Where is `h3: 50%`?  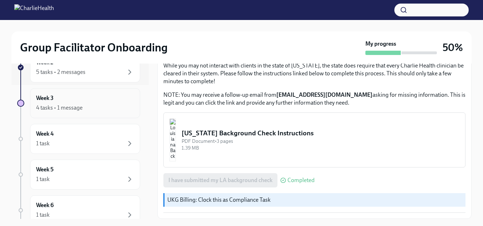 h3: 50% is located at coordinates (453, 48).